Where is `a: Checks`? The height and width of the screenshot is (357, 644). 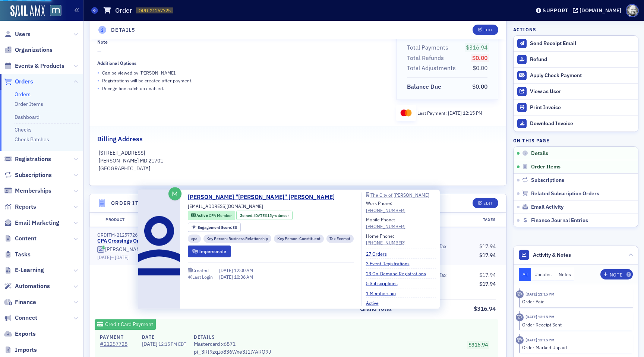 a: Checks is located at coordinates (23, 130).